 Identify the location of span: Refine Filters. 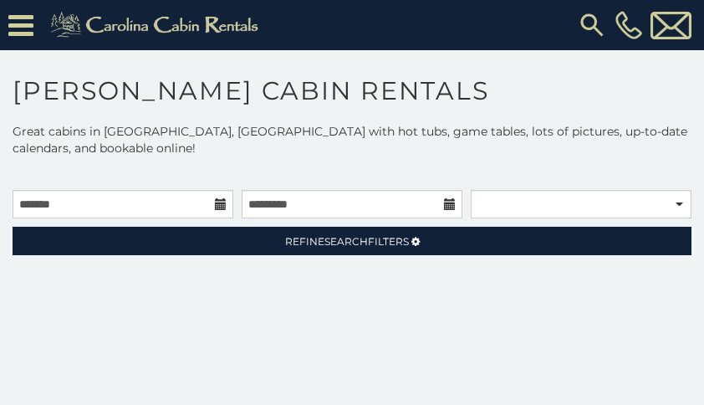
(347, 241).